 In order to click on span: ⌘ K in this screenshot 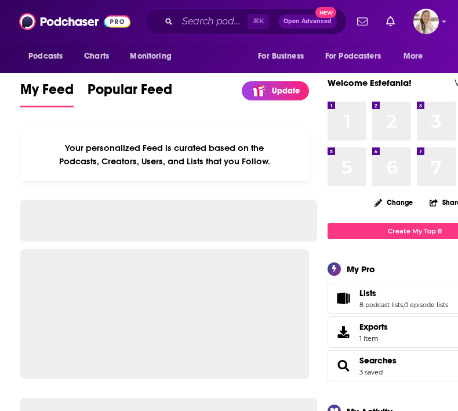, I will do `click(258, 21)`.